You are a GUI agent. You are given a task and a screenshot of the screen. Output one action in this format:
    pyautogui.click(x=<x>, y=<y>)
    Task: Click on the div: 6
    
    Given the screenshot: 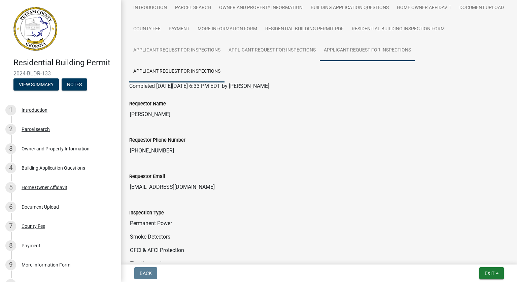 What is the action you would take?
    pyautogui.click(x=11, y=207)
    